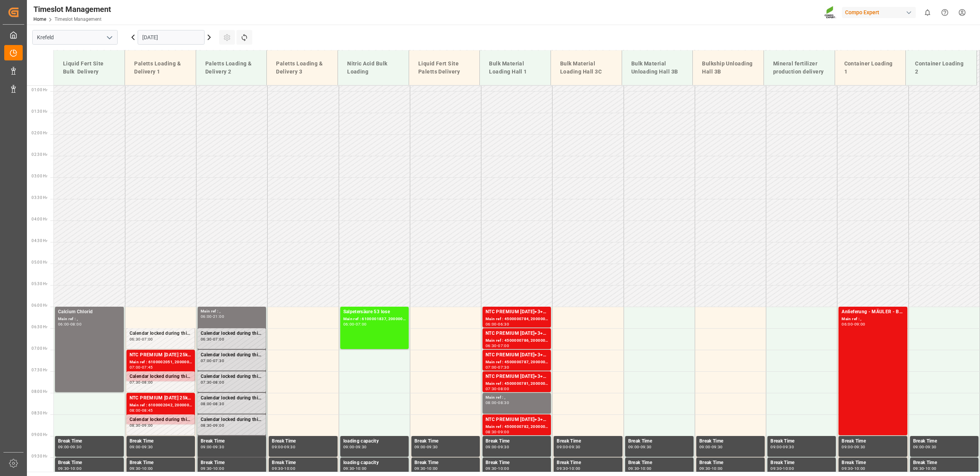 This screenshot has width=980, height=476. Describe the element at coordinates (39, 90) in the screenshot. I see `span: 01:00 Hr` at that location.